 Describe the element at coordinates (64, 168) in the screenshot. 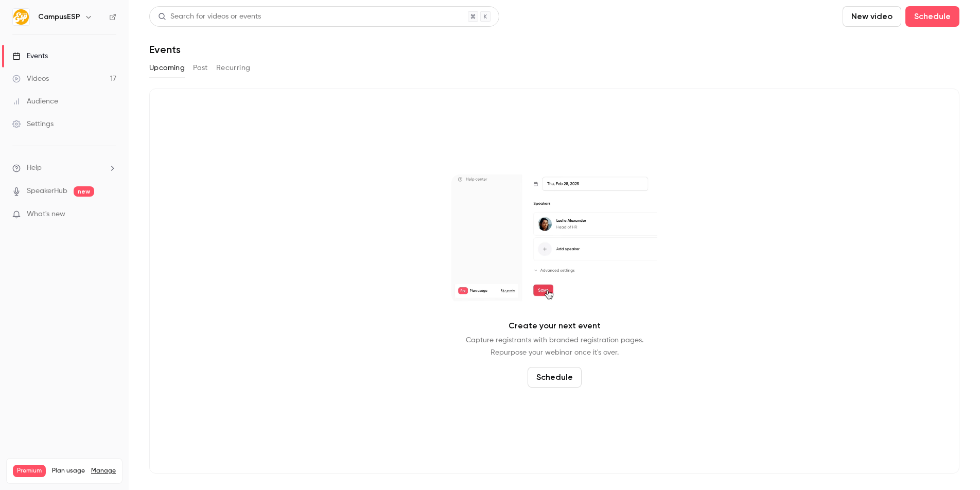

I see `li: help-dropdown-opener` at that location.